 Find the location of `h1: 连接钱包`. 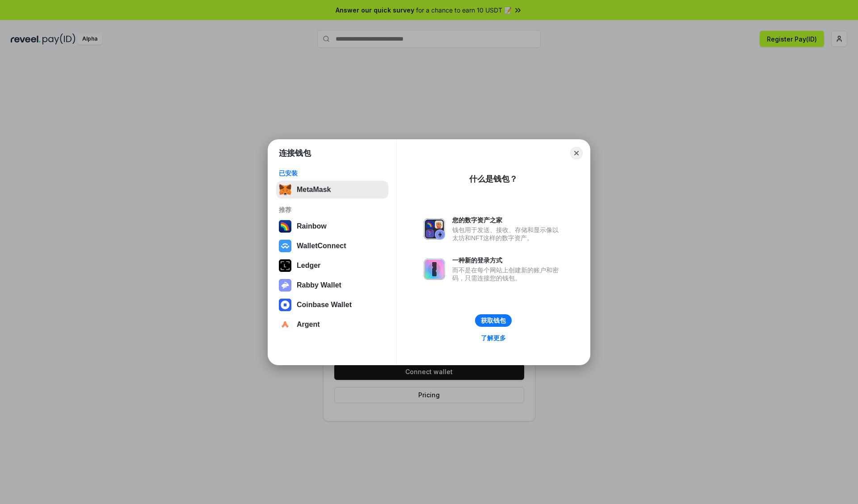

h1: 连接钱包 is located at coordinates (295, 154).